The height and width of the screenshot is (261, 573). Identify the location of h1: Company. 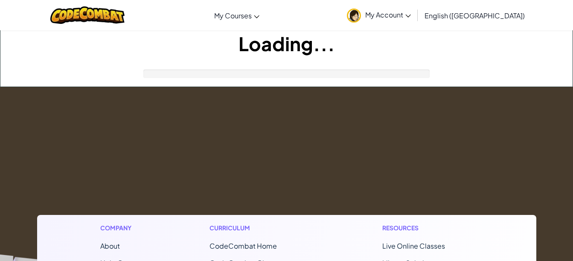
(120, 228).